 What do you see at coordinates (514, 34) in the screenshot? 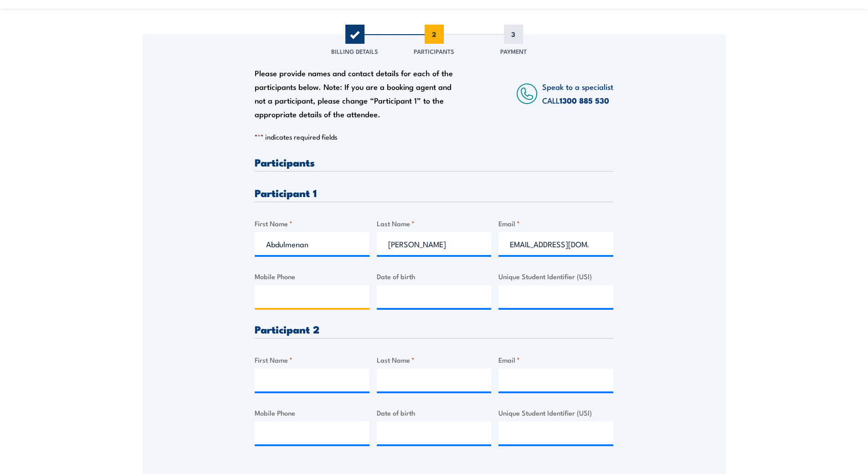
I see `span: 3` at bounding box center [514, 34].